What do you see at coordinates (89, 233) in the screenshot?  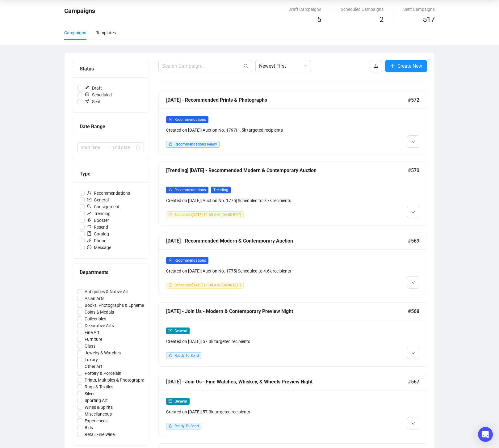 I see `span: book` at bounding box center [89, 233].